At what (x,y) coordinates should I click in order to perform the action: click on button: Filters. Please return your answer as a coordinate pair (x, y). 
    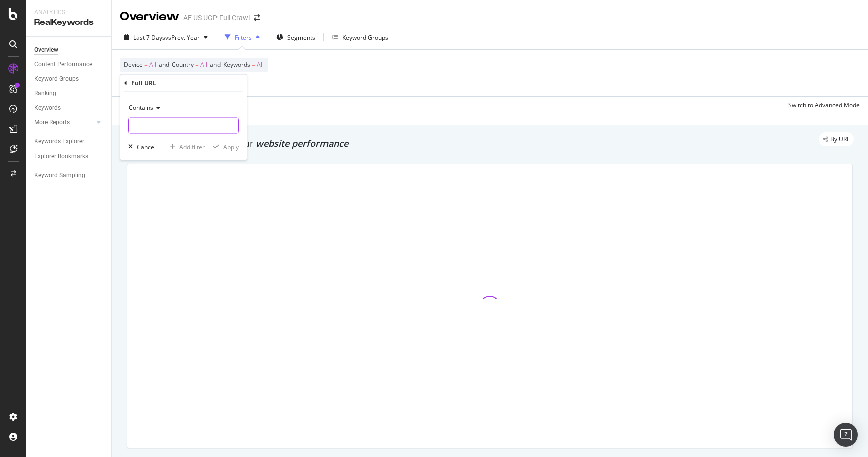
    Looking at the image, I should click on (242, 37).